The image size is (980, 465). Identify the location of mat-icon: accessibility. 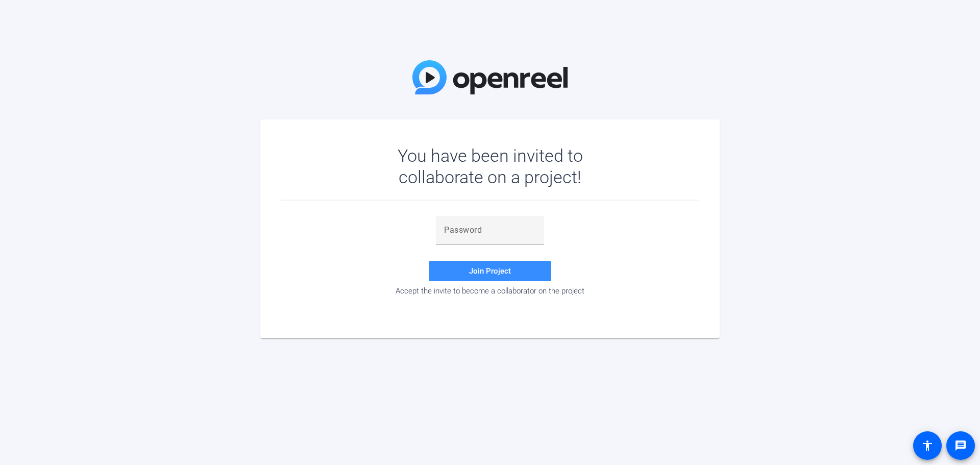
(927, 446).